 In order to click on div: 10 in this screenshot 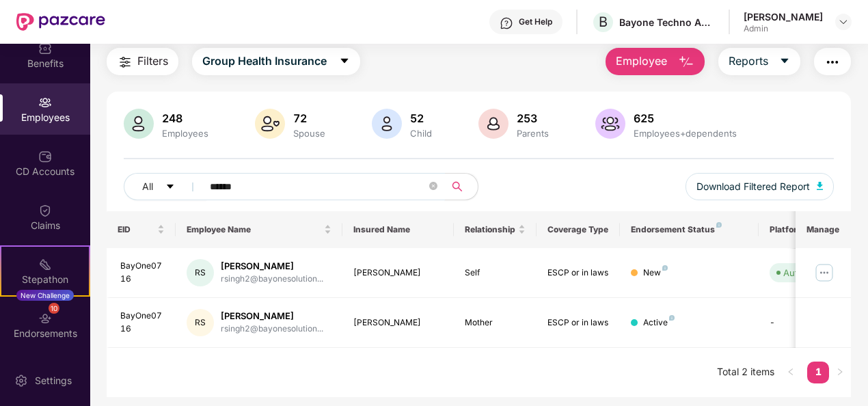, I will do `click(54, 308)`.